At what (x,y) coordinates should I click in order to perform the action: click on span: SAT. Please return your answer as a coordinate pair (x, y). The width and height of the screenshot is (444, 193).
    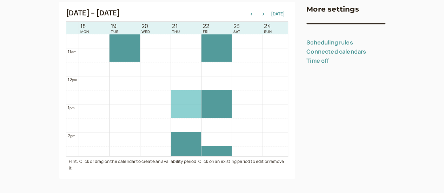
    Looking at the image, I should click on (237, 32).